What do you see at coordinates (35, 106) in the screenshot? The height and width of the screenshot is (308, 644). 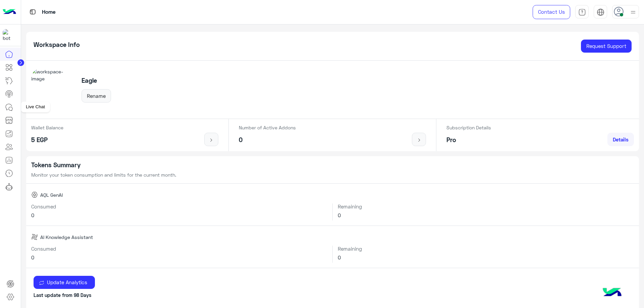 I see `div: Live Chat` at bounding box center [35, 106].